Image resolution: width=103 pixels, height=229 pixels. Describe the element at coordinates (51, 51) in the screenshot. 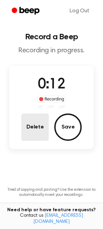

I see `p: Recording in progress.` at that location.